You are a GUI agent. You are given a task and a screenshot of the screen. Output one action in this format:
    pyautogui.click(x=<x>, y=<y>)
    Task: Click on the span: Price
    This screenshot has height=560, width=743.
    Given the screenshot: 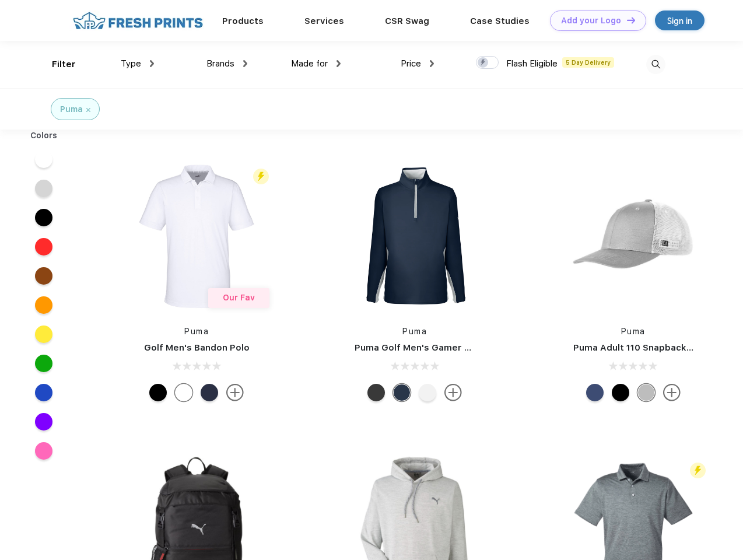 What is the action you would take?
    pyautogui.click(x=410, y=64)
    